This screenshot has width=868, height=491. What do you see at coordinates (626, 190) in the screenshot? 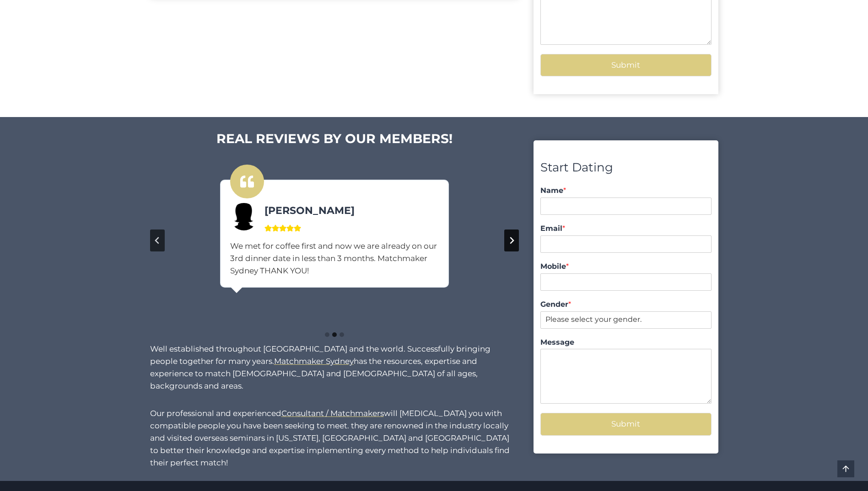
I see `label: Name` at bounding box center [626, 190].